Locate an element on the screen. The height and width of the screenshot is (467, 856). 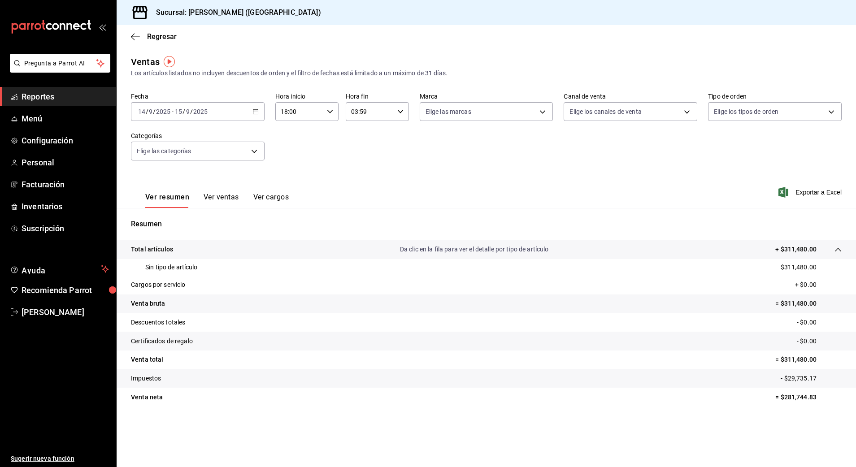
p: Venta total is located at coordinates (147, 360).